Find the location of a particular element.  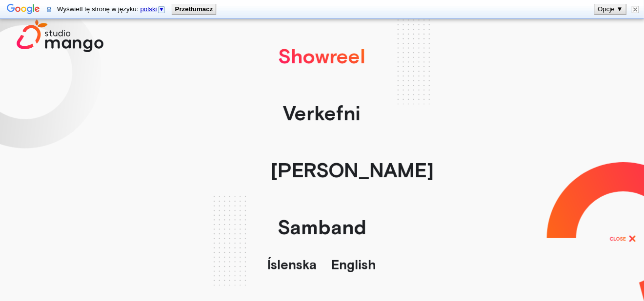

button: Przetłumacz is located at coordinates (194, 9).